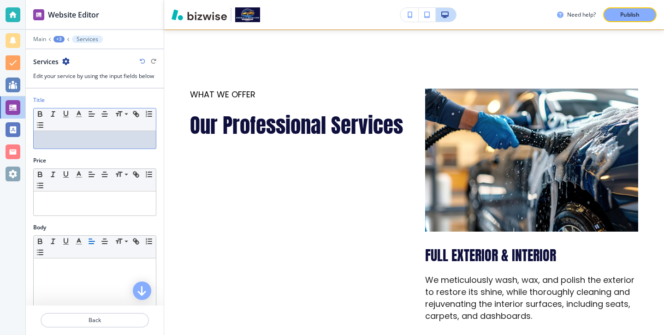  Describe the element at coordinates (40, 227) in the screenshot. I see `h2: Body` at that location.